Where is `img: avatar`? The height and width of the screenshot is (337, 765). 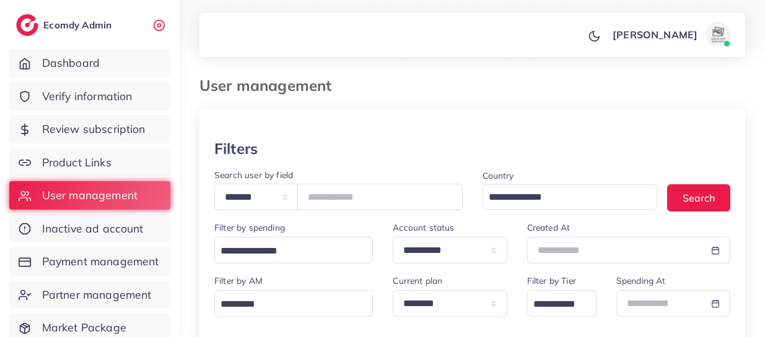
img: avatar is located at coordinates (718, 35).